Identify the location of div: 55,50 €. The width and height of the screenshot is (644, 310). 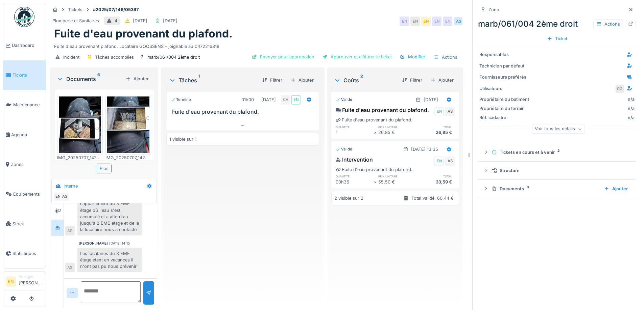
(397, 182).